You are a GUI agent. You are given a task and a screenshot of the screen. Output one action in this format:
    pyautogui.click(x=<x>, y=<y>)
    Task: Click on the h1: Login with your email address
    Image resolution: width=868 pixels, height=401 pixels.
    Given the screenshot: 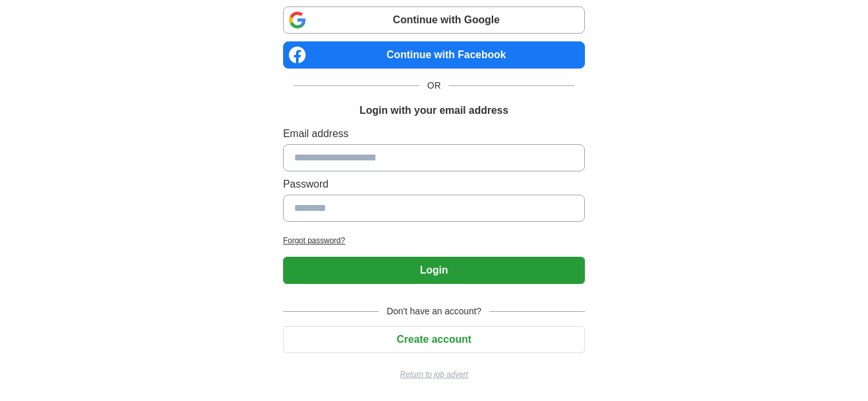 What is the action you would take?
    pyautogui.click(x=434, y=111)
    